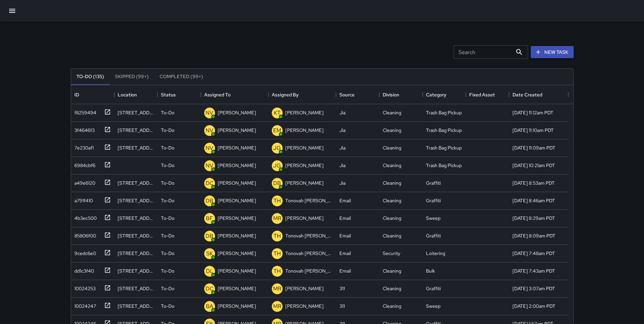  Describe the element at coordinates (209, 306) in the screenshot. I see `p: BA` at that location.